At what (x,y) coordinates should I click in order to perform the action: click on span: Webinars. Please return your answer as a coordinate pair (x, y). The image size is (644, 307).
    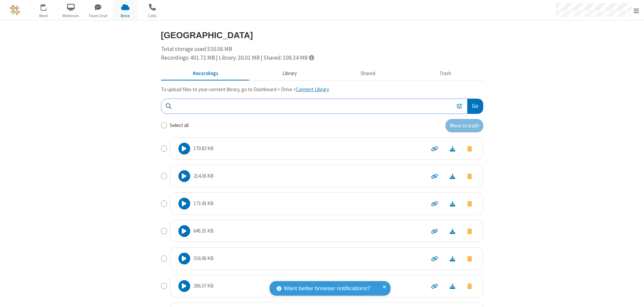
    Looking at the image, I should click on (70, 16).